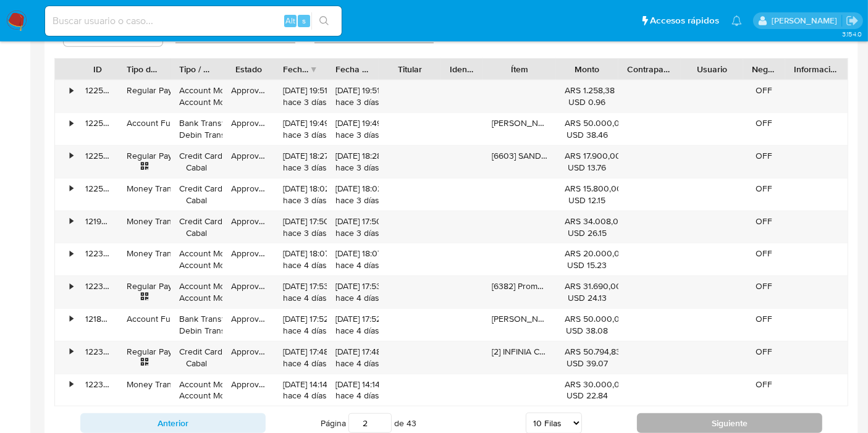 This screenshot has width=868, height=433. I want to click on span: Accesos rápidos, so click(685, 20).